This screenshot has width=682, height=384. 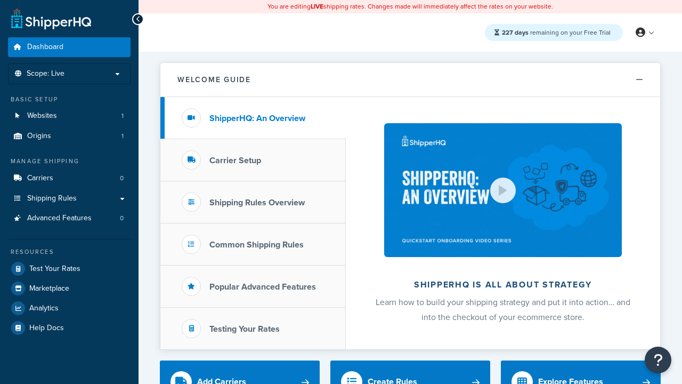 What do you see at coordinates (69, 116) in the screenshot?
I see `li: Websites` at bounding box center [69, 116].